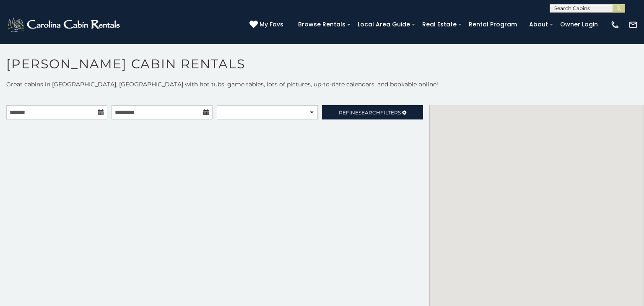 The image size is (644, 306). I want to click on span: Refine Filters, so click(370, 112).